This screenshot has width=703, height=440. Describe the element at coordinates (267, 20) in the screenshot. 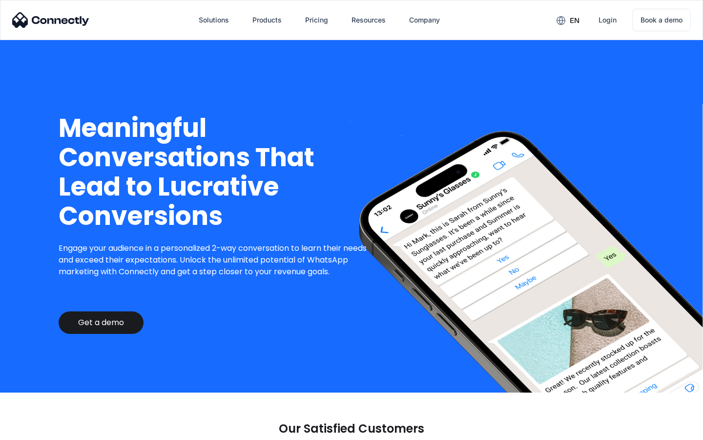

I see `div: Products` at that location.